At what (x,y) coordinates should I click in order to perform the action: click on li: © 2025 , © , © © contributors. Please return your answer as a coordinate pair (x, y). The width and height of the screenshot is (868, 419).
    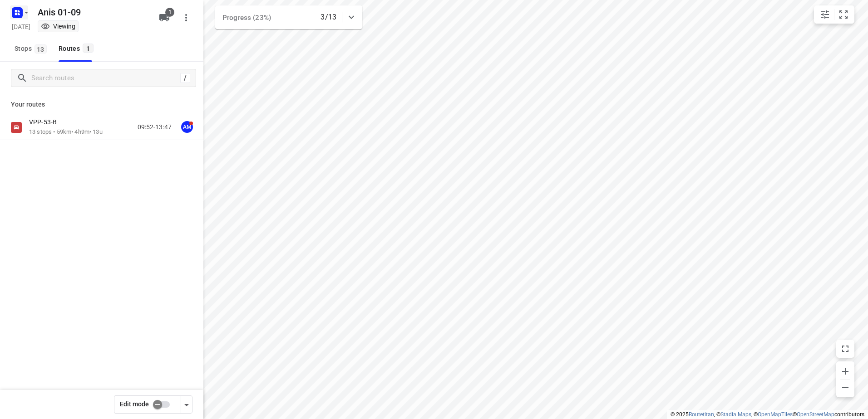
    Looking at the image, I should click on (768, 415).